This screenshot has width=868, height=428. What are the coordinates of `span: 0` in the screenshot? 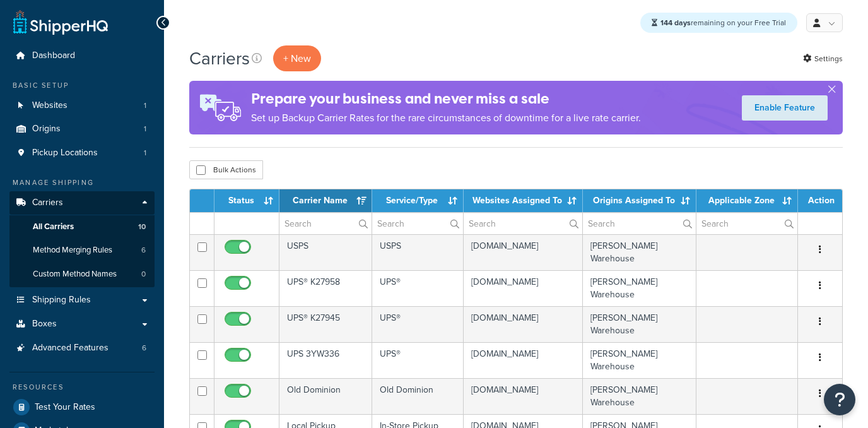 It's located at (143, 274).